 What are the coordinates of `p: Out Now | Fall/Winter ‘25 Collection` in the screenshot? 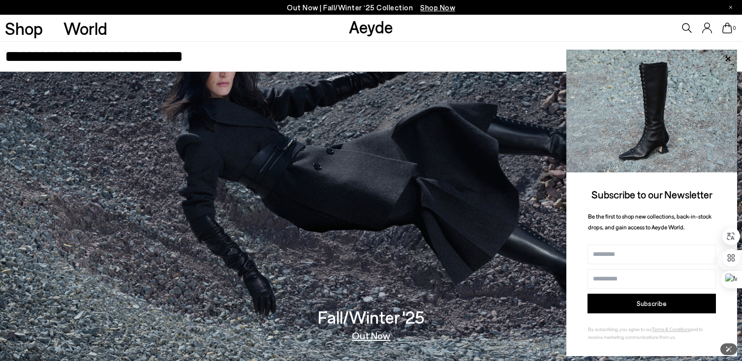 It's located at (371, 7).